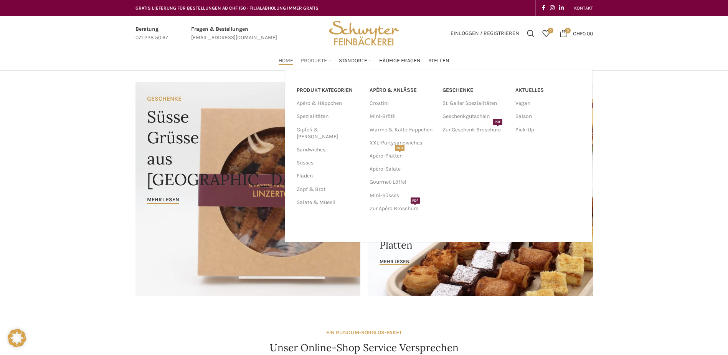  What do you see at coordinates (546, 33) in the screenshot?
I see `div: Meine Wunschliste` at bounding box center [546, 33].